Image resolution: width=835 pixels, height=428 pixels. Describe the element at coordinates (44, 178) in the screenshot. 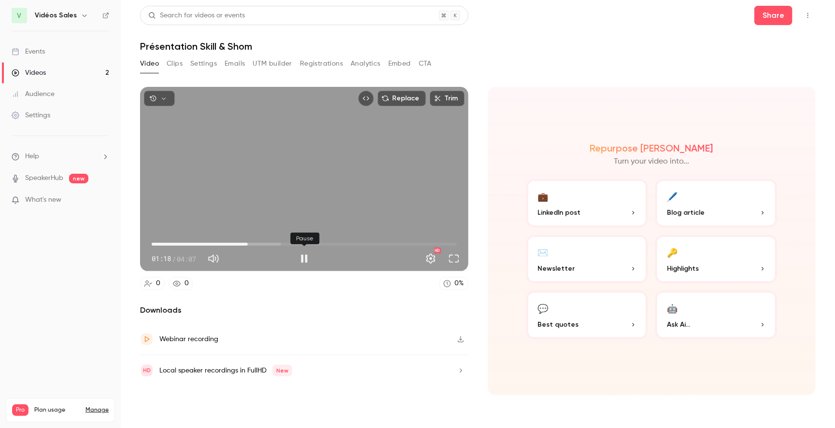

I see `a: SpeakerHub` at that location.